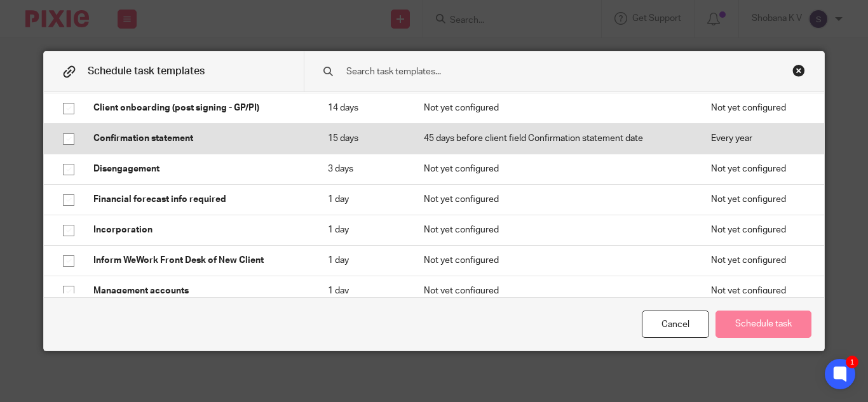 This screenshot has width=868, height=402. I want to click on p: Incorporation, so click(198, 230).